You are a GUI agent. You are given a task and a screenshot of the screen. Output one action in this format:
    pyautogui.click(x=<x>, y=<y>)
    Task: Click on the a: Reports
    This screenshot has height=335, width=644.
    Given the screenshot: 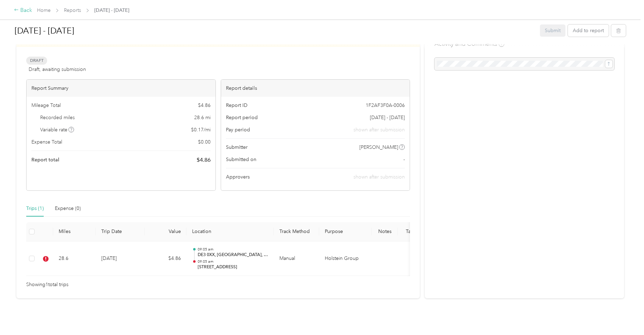 What is the action you would take?
    pyautogui.click(x=72, y=10)
    